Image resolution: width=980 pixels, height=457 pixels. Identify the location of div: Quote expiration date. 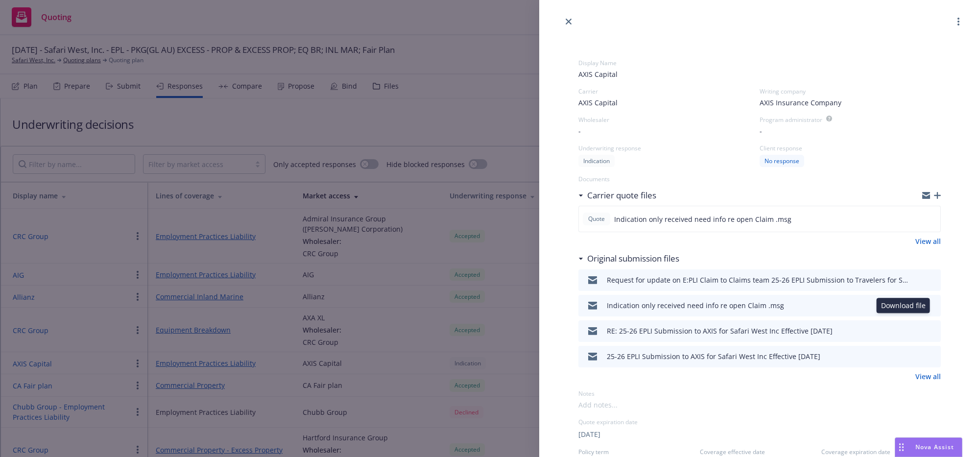
(759, 422).